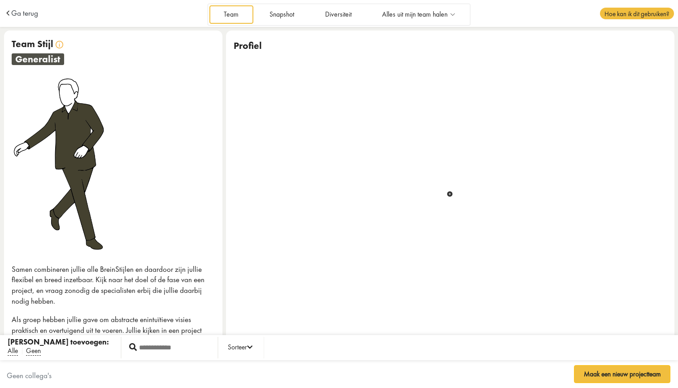 The image size is (678, 388). I want to click on span: Ga terug, so click(25, 13).